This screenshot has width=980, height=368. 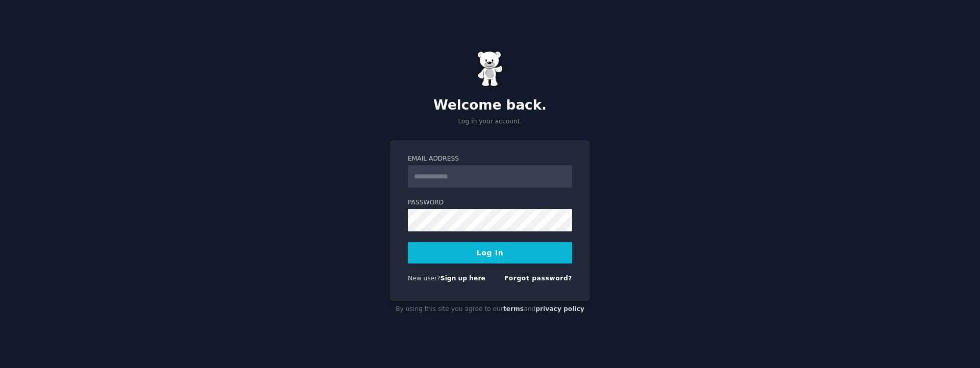 I want to click on a: Forgot password?, so click(x=538, y=278).